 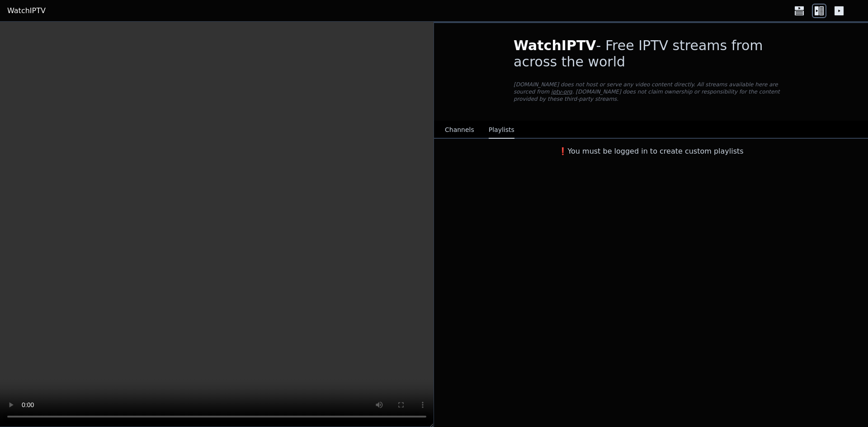 What do you see at coordinates (651, 151) in the screenshot?
I see `h3: ❗️You must be logged in to create custom playlists` at bounding box center [651, 151].